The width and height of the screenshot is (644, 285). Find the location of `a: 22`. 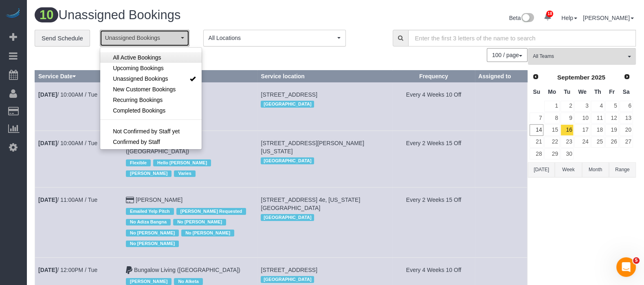

a: 22 is located at coordinates (552, 142).